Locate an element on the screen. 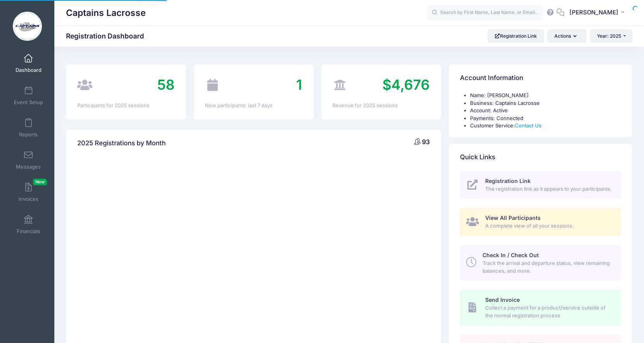 The width and height of the screenshot is (644, 343). span: Invoices is located at coordinates (28, 199).